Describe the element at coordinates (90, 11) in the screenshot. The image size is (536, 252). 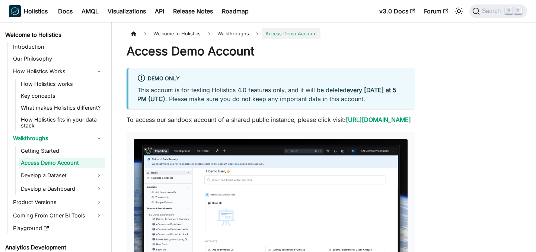
I see `a: AMQL` at that location.